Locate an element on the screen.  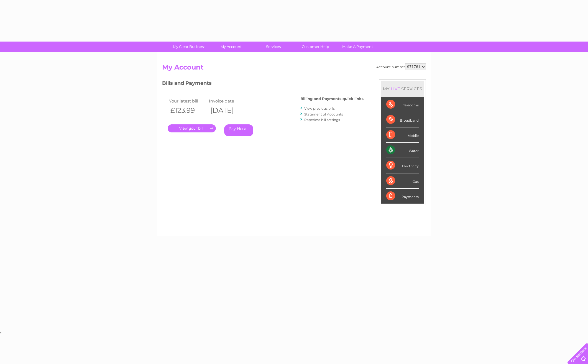
div: MY SERVICES is located at coordinates (402, 88).